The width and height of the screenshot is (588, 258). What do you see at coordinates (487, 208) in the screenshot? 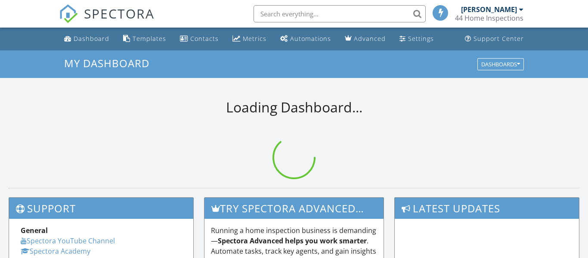
I see `h3: Latest Updates` at bounding box center [487, 208].